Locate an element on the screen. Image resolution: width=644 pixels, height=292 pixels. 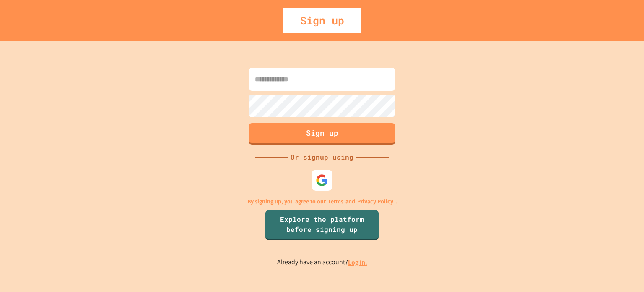
img: google-icon.svg is located at coordinates (322, 180).